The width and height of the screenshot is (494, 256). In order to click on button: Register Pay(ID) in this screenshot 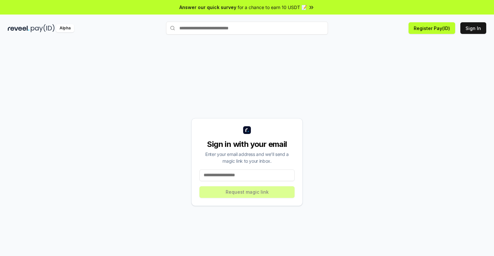, I will do `click(431, 28)`.